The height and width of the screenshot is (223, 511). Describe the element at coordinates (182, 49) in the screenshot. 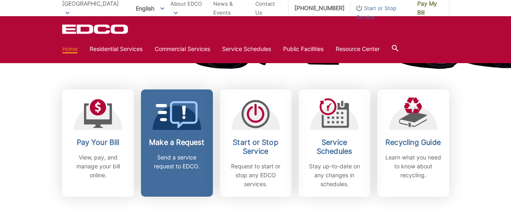

I see `a: Commercial Services` at that location.